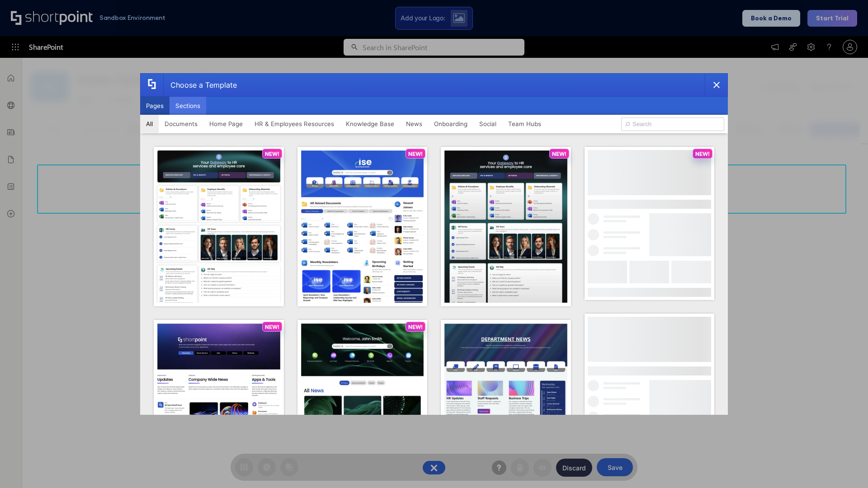 The width and height of the screenshot is (868, 488). Describe the element at coordinates (451, 124) in the screenshot. I see `button: Onboarding` at that location.